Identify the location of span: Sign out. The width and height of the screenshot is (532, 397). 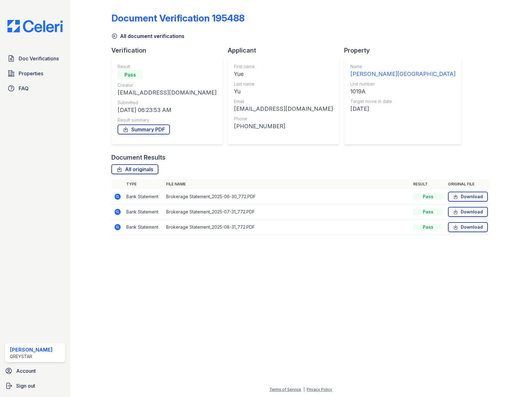
(25, 386).